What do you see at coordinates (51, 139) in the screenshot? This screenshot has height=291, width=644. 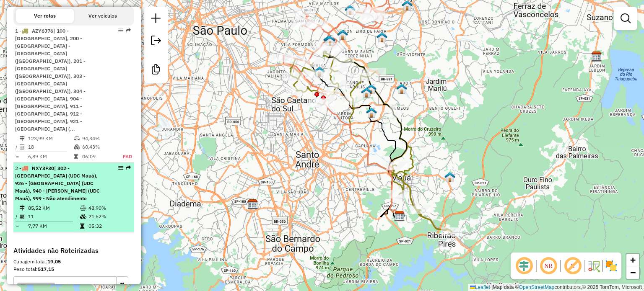 I see `td: 123,99 KM` at bounding box center [51, 139].